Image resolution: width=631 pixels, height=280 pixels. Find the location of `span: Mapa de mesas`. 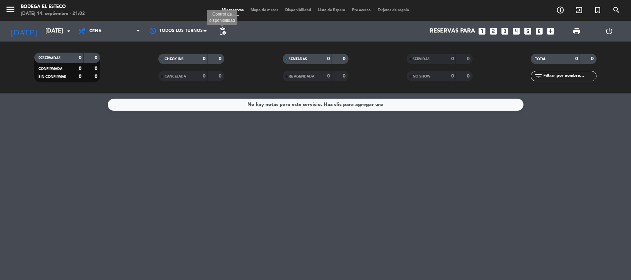

span: Mapa de mesas is located at coordinates (264, 10).